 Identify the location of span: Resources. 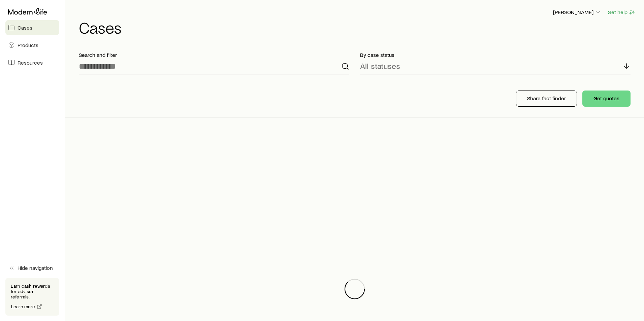
(30, 62).